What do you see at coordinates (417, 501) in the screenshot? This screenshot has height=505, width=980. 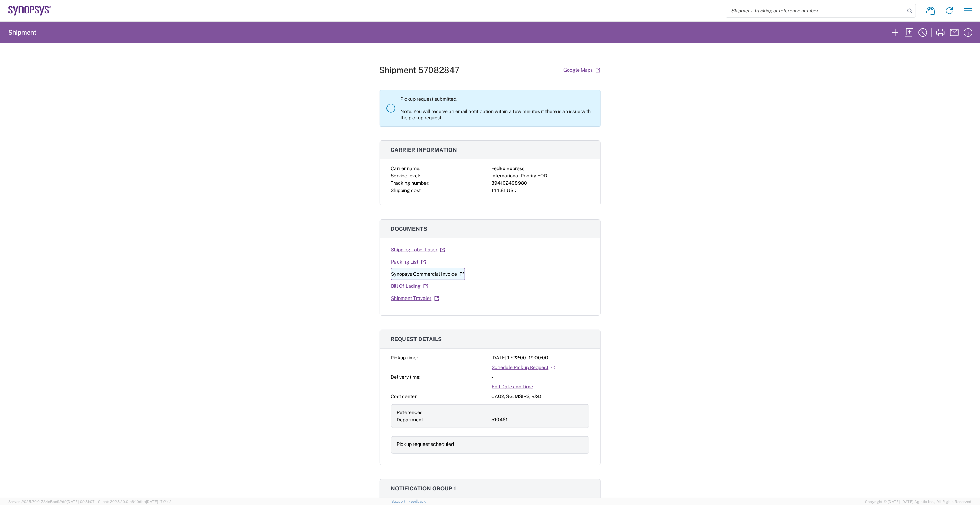 I see `a: Feedback` at bounding box center [417, 501].